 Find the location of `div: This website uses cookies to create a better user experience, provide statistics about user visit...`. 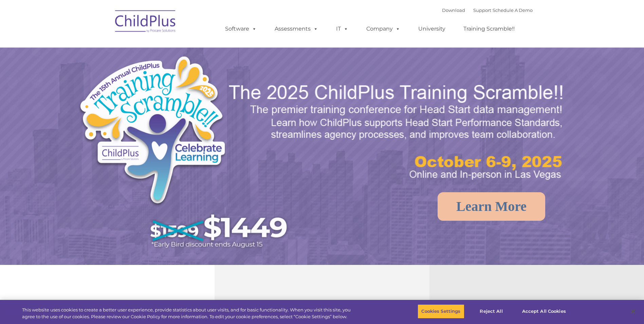

div: This website uses cookies to create a better user experience, provide statistics about user visit... is located at coordinates (188, 313).